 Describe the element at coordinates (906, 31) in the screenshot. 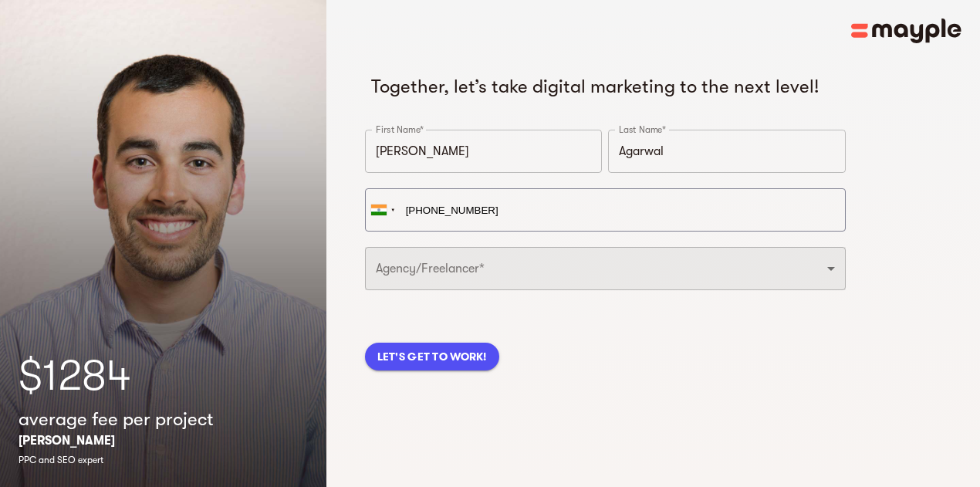

I see `img: Main logo` at that location.